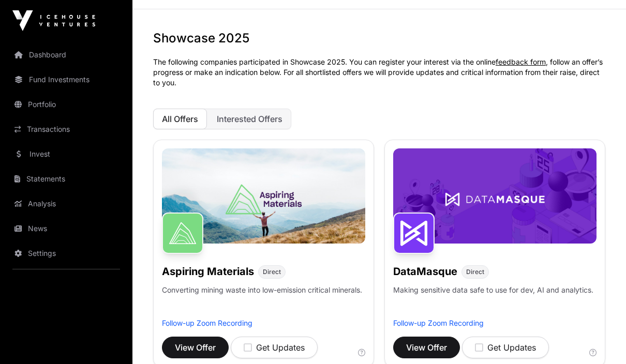 This screenshot has width=626, height=364. What do you see at coordinates (379, 39) in the screenshot?
I see `h1: Showcase 2025` at bounding box center [379, 39].